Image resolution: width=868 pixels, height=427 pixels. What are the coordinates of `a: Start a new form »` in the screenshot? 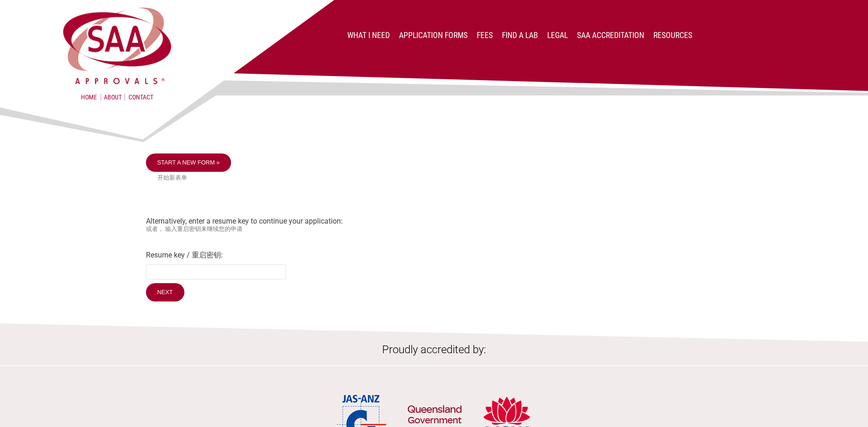 It's located at (189, 162).